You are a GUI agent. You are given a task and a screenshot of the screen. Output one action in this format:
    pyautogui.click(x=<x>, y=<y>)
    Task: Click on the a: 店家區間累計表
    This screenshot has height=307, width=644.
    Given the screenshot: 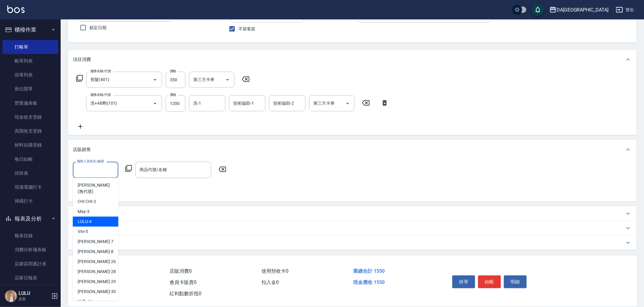 What is the action you would take?
    pyautogui.click(x=30, y=264)
    